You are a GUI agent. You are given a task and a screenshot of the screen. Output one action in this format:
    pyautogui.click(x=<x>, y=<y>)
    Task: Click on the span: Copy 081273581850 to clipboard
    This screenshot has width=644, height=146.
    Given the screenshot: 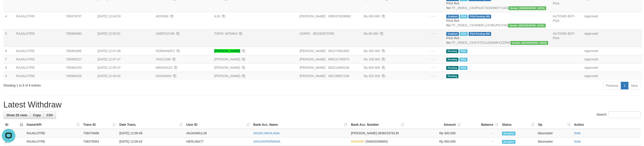 What is the action you would take?
    pyautogui.click(x=338, y=51)
    